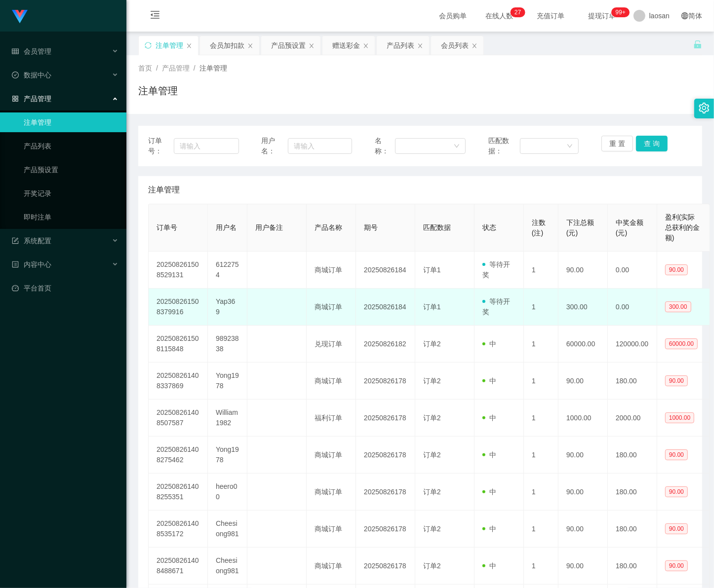  I want to click on td: 98923838, so click(228, 344).